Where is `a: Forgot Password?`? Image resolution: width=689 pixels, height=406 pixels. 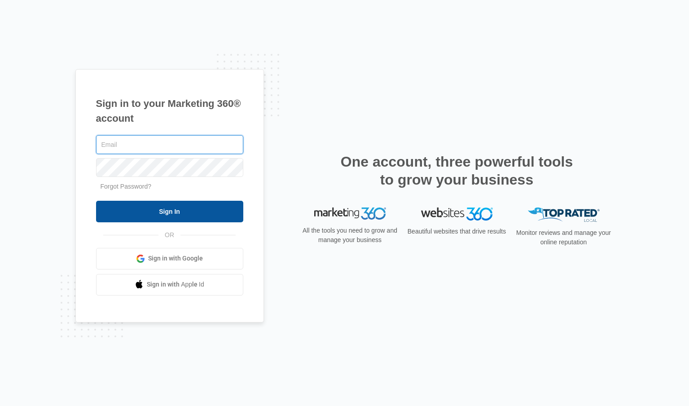 a: Forgot Password? is located at coordinates (126, 186).